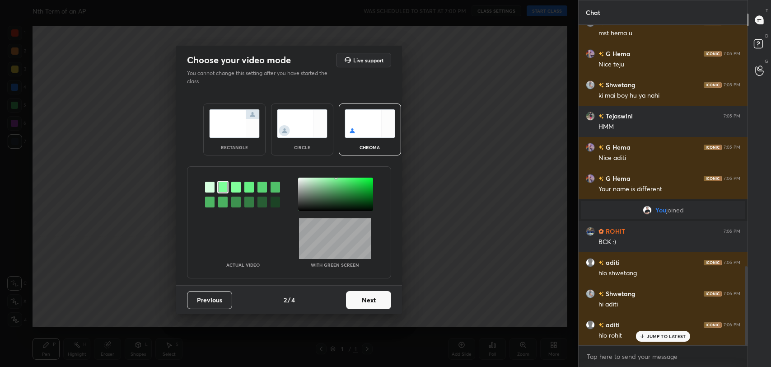 The width and height of the screenshot is (771, 367). I want to click on p: You cannot change this setting after you have started the class, so click(260, 77).